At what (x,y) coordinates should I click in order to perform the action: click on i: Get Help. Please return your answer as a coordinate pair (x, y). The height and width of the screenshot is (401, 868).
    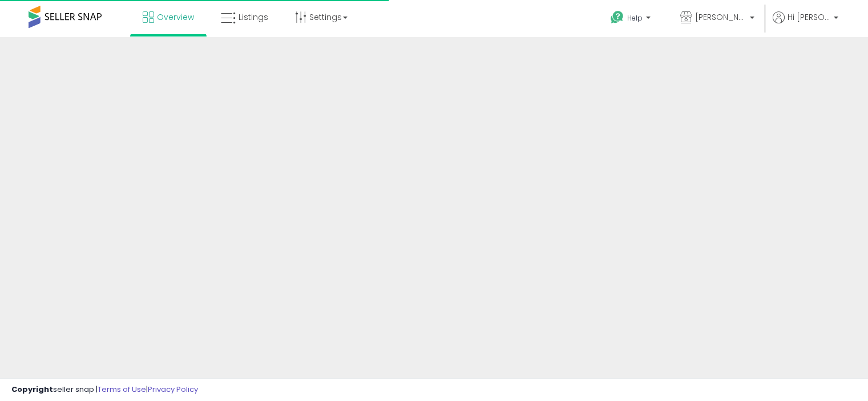
    Looking at the image, I should click on (617, 17).